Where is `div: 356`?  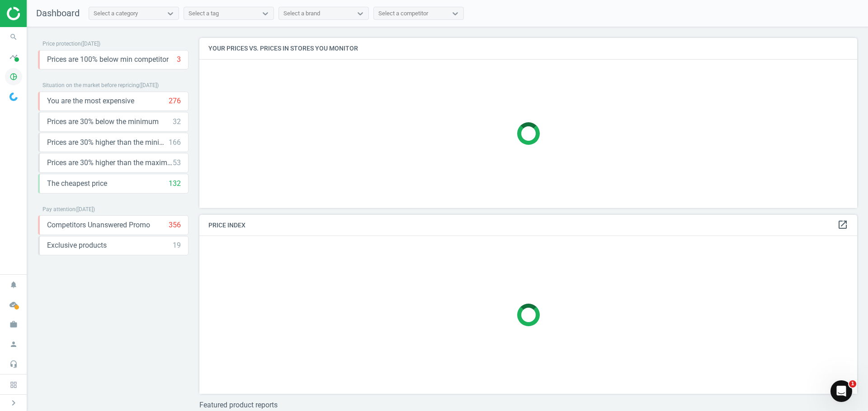 div: 356 is located at coordinates (174, 225).